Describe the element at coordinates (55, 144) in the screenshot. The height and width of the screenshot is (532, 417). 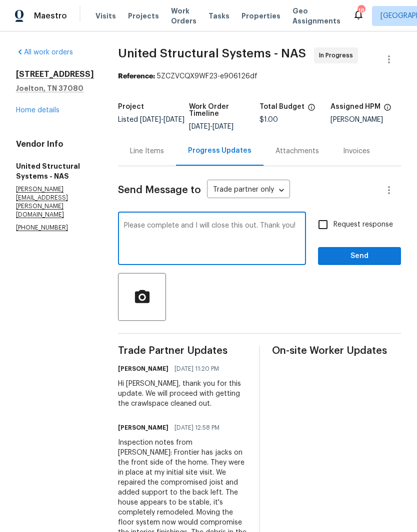
I see `h4: Vendor Info` at that location.